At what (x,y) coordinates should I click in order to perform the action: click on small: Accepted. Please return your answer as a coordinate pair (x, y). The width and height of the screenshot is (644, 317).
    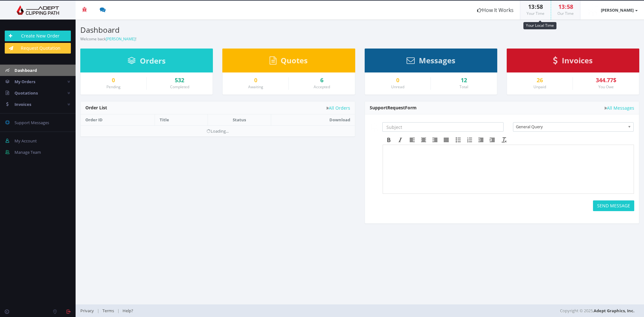
    Looking at the image, I should click on (322, 87).